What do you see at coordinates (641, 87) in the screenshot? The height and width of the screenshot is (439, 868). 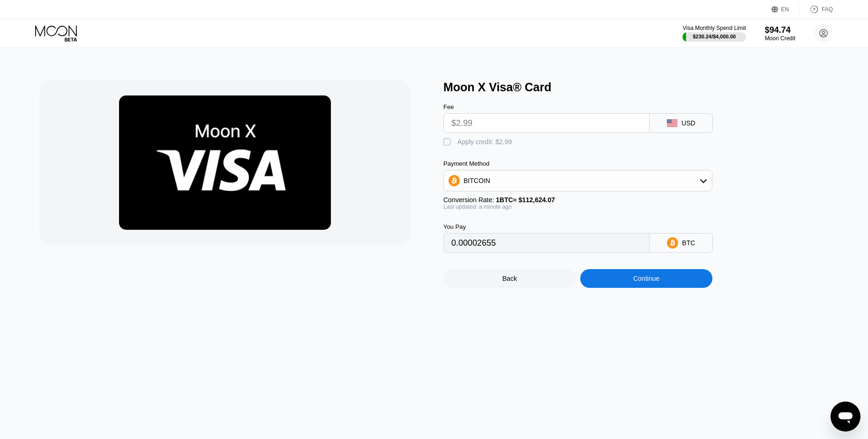 I see `div: Moon X Visa® Card` at bounding box center [641, 87].